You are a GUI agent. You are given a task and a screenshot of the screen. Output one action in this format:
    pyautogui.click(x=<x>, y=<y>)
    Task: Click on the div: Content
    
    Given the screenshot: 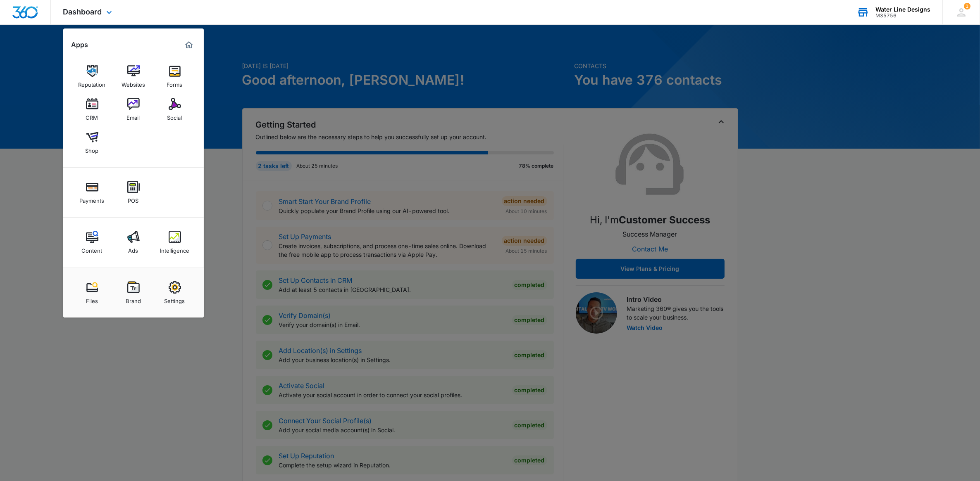 What is the action you would take?
    pyautogui.click(x=92, y=248)
    